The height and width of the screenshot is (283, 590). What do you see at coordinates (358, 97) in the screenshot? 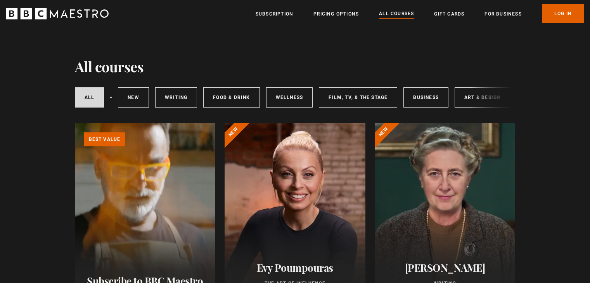
I see `a: Film, TV, & The Stage` at bounding box center [358, 97].